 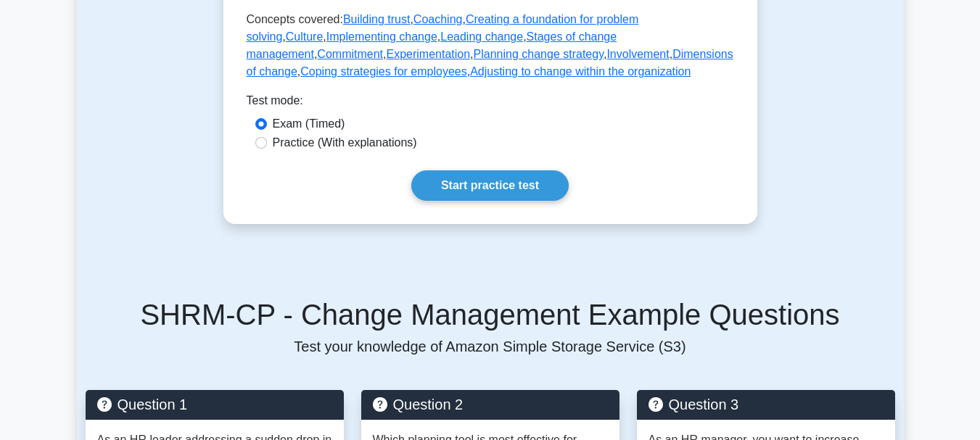 What do you see at coordinates (490, 104) in the screenshot?
I see `div: Test mode:` at bounding box center [490, 104].